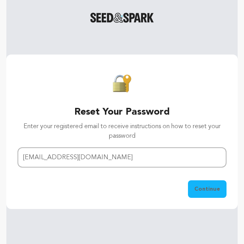  Describe the element at coordinates (122, 157) in the screenshot. I see `input: Email address` at that location.